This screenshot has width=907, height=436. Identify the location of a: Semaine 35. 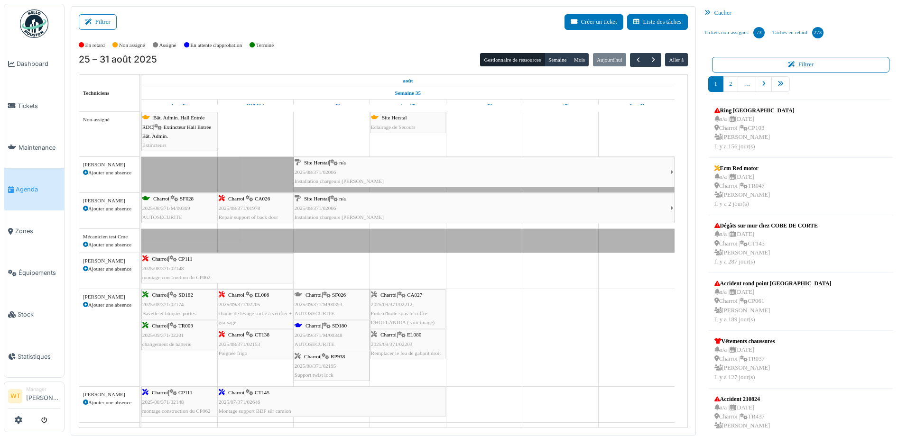
(408, 93).